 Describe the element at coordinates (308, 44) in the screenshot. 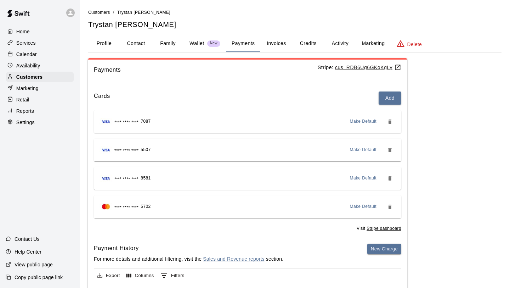

I see `button: Credits` at that location.